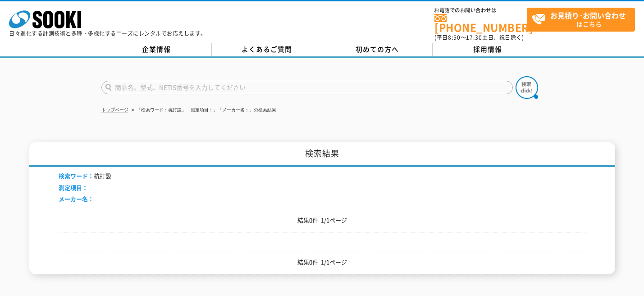 This screenshot has width=644, height=296. I want to click on span: 17:30, so click(474, 38).